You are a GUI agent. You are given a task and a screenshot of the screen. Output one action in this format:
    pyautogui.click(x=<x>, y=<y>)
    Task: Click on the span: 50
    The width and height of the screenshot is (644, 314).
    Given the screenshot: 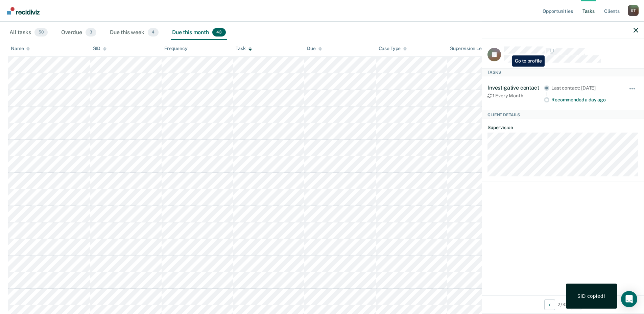 What is the action you would take?
    pyautogui.click(x=41, y=33)
    